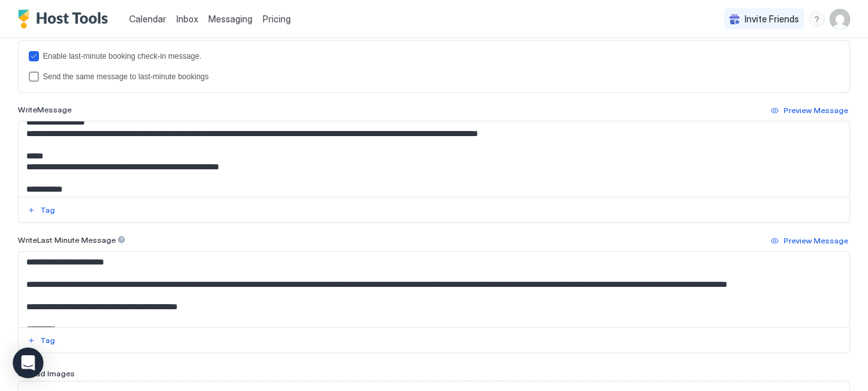  What do you see at coordinates (230, 19) in the screenshot?
I see `a: Messaging` at bounding box center [230, 19].